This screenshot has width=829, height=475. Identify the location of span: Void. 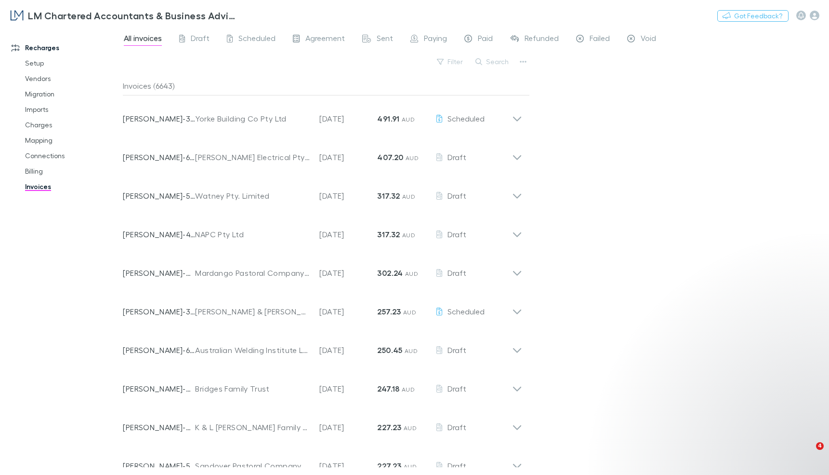
(648, 40).